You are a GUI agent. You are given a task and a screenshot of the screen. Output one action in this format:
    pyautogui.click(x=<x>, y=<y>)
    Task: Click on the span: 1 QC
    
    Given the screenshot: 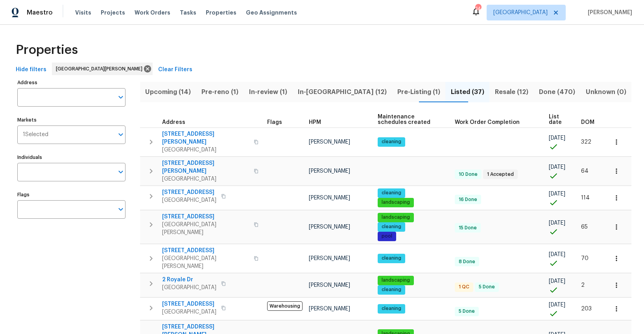 What is the action you would take?
    pyautogui.click(x=463, y=287)
    